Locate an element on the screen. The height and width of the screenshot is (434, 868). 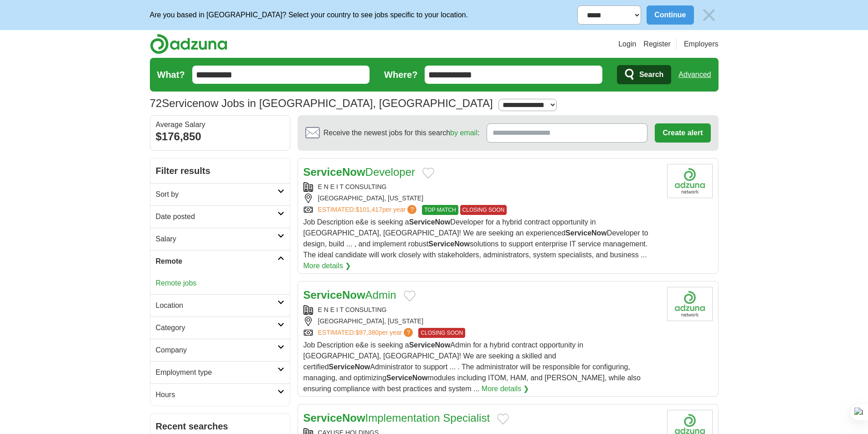
span: $101,417 is located at coordinates (368, 209).